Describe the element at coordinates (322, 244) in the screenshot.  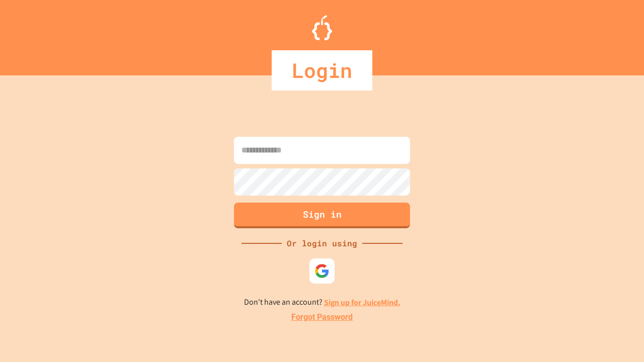
I see `div: Or login using` at that location.